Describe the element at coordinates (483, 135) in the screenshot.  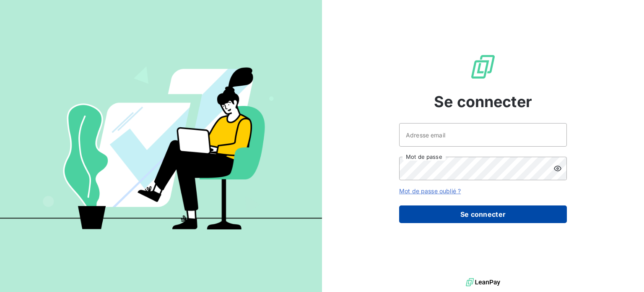
I see `input: placeholder` at that location.